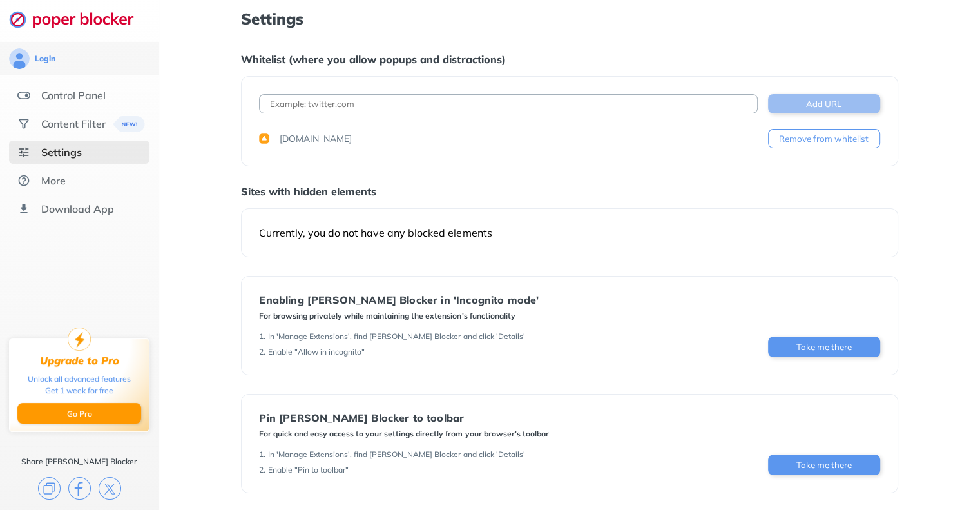 This screenshot has height=510, width=980. What do you see at coordinates (24, 124) in the screenshot?
I see `img: social.svg` at bounding box center [24, 124].